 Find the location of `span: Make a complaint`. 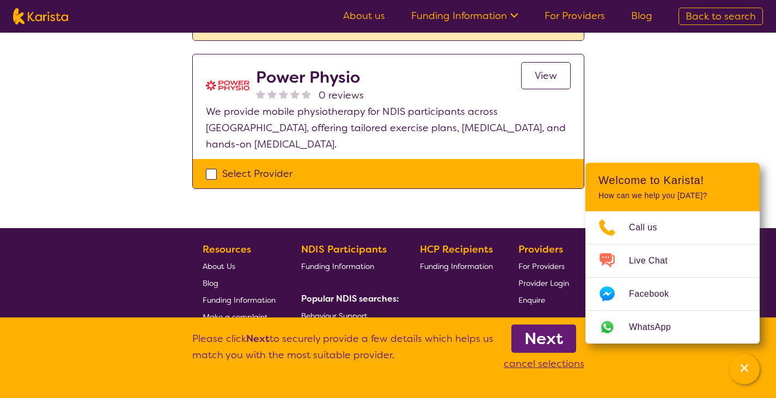

span: Make a complaint is located at coordinates (235, 317).